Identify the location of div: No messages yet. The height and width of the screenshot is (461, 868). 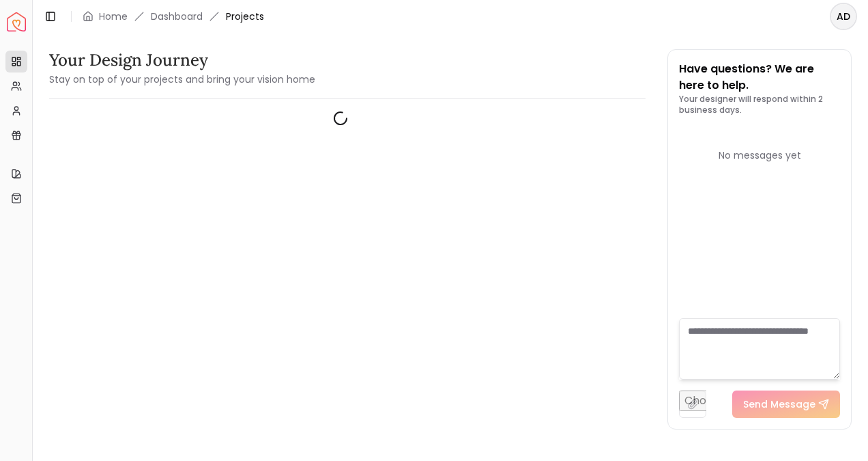
(759, 155).